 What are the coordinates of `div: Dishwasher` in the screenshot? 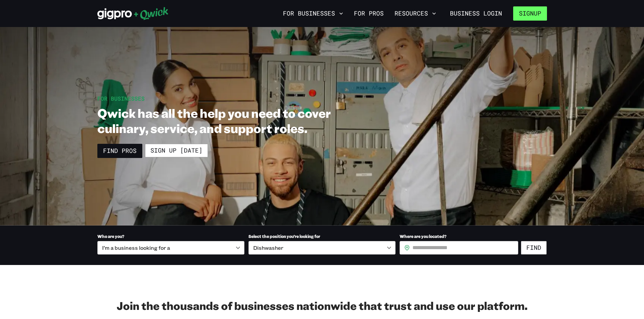 It's located at (322, 248).